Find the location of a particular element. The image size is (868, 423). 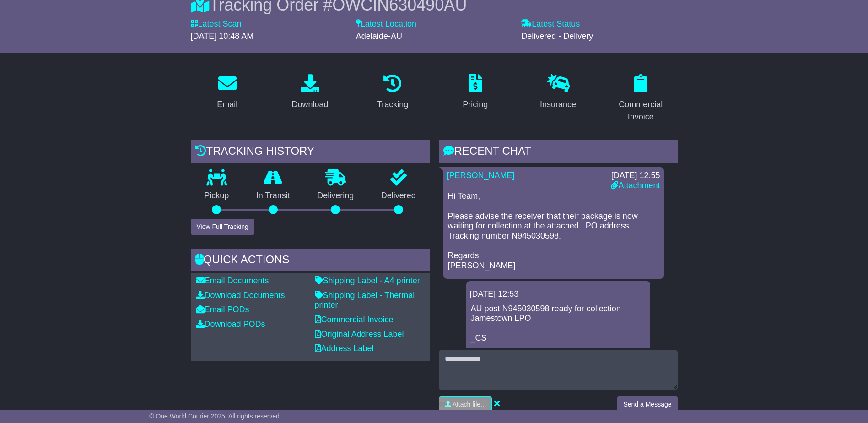

p: Delivering is located at coordinates (336, 196).